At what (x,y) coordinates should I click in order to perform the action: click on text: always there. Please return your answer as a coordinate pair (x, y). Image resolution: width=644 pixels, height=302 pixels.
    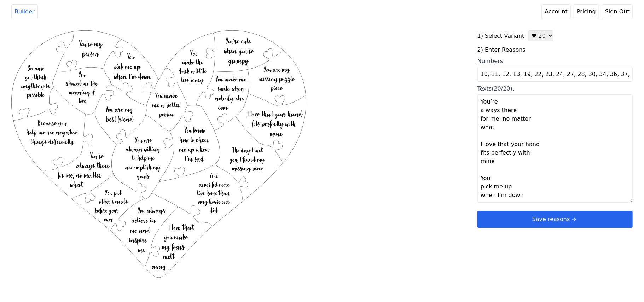
    Looking at the image, I should click on (93, 166).